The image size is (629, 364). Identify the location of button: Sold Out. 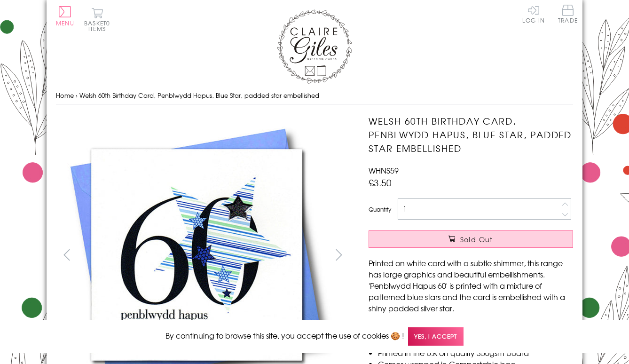
(471, 238).